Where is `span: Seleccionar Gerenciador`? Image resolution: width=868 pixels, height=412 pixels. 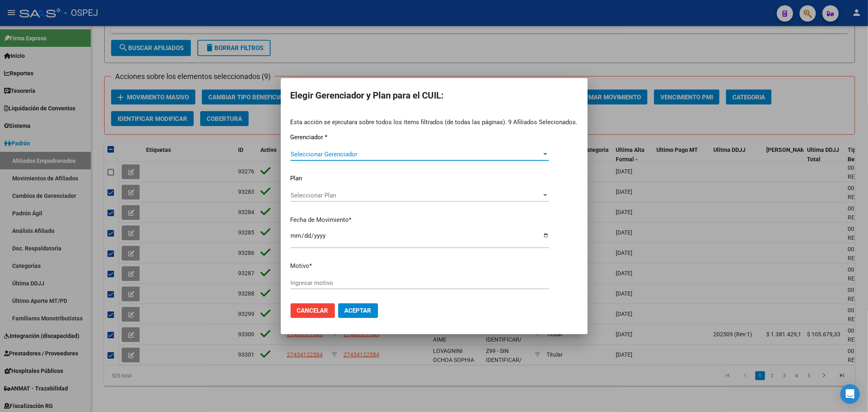 span: Seleccionar Gerenciador is located at coordinates (416, 154).